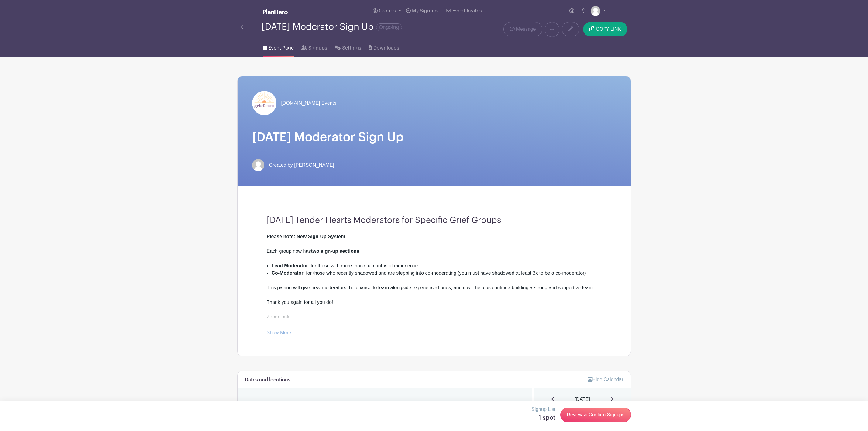  What do you see at coordinates (264, 103) in the screenshot?
I see `img: grief-logo-planhero.png` at bounding box center [264, 103].